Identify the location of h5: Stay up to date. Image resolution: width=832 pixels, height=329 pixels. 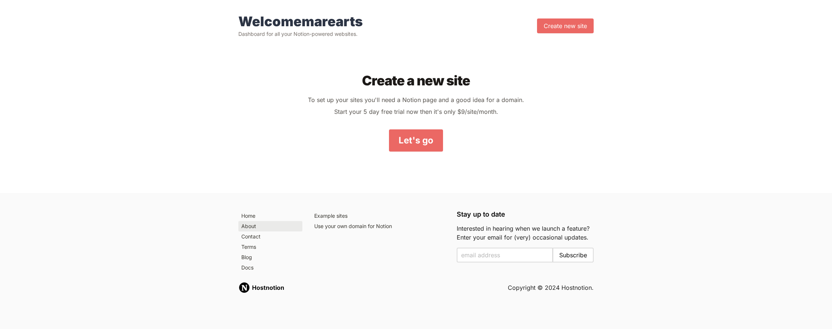
(525, 215).